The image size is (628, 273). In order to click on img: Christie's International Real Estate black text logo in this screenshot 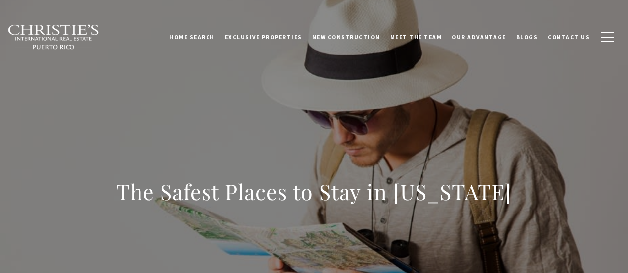, I will do `click(54, 37)`.